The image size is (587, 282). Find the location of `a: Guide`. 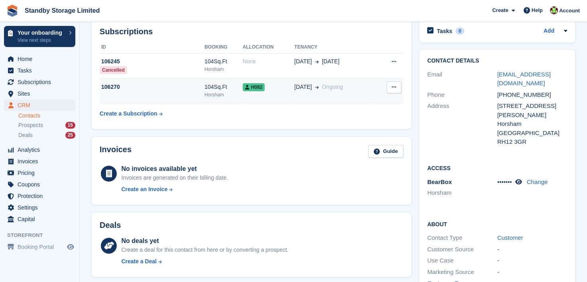

a: Guide is located at coordinates (386, 152).